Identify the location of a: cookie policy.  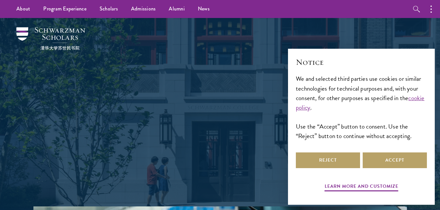
(360, 103).